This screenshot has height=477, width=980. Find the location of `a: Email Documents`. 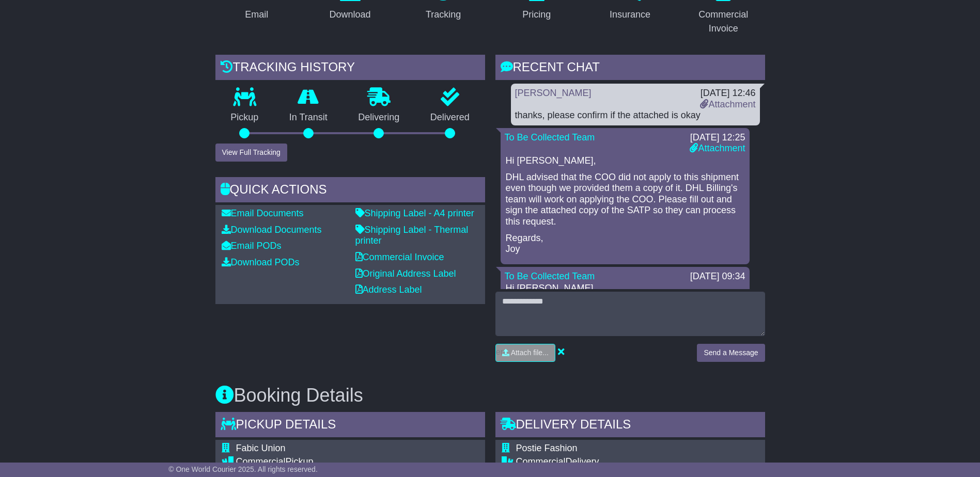

a: Email Documents is located at coordinates (262, 214).